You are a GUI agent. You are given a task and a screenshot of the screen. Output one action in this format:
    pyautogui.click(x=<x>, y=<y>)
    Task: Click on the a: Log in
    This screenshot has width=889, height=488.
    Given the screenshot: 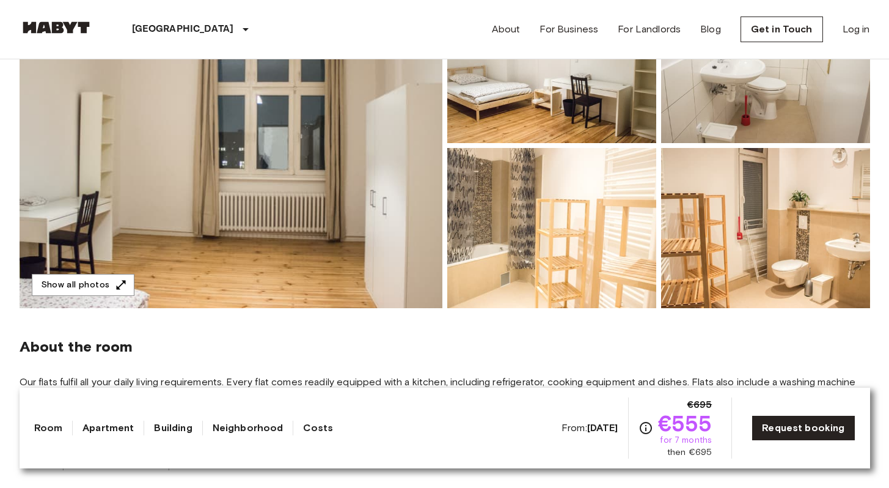 What is the action you would take?
    pyautogui.click(x=856, y=29)
    